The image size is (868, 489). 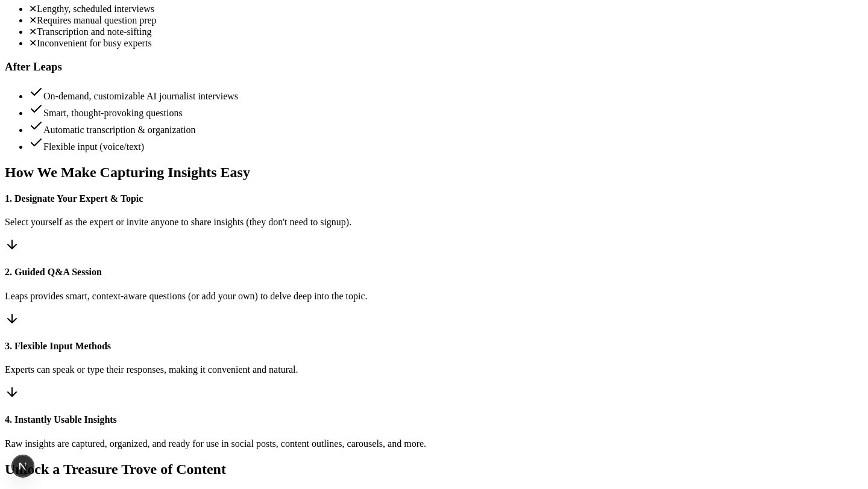 What do you see at coordinates (434, 199) in the screenshot?
I see `h4: 1. Designate Your Expert & Topic` at bounding box center [434, 199].